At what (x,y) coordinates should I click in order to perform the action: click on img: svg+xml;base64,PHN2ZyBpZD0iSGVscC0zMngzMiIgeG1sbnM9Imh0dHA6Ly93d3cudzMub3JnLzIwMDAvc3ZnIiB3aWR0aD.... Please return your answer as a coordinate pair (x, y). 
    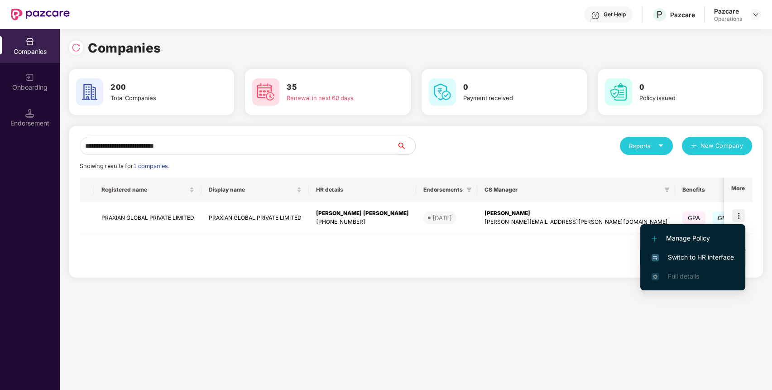
    Looking at the image, I should click on (596, 15).